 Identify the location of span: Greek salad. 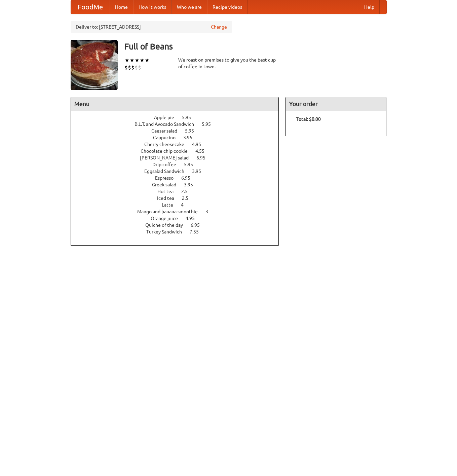
(167, 184).